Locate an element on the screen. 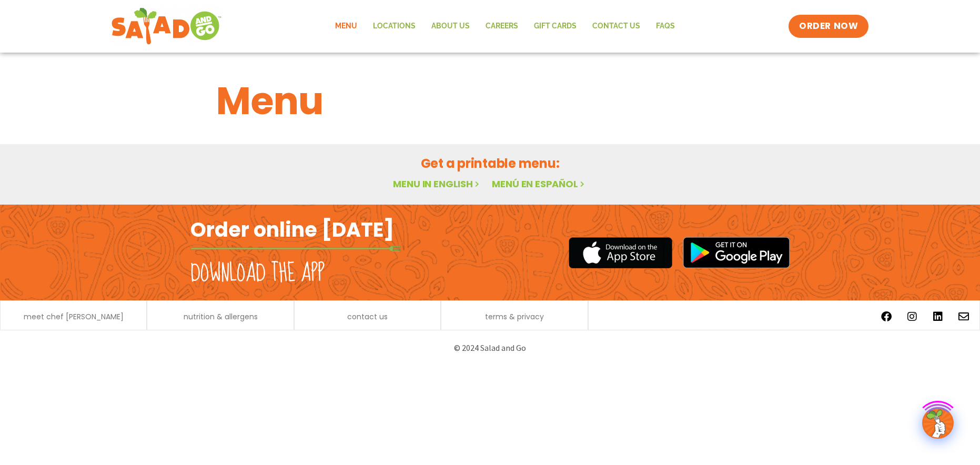 Image resolution: width=980 pixels, height=465 pixels. a: About Us is located at coordinates (450, 26).